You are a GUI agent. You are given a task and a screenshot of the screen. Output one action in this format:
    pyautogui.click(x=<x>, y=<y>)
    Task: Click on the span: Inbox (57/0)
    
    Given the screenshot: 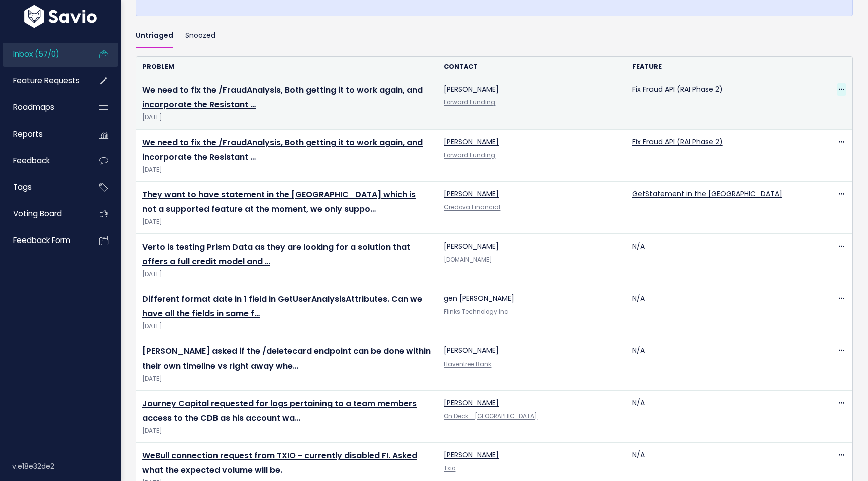 What is the action you would take?
    pyautogui.click(x=36, y=54)
    